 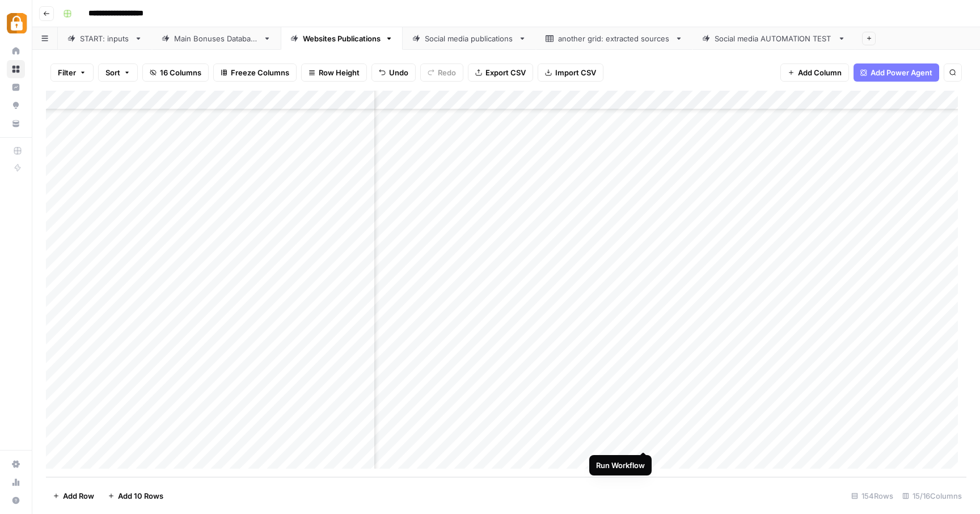 I want to click on span: Freeze Columns, so click(x=260, y=72).